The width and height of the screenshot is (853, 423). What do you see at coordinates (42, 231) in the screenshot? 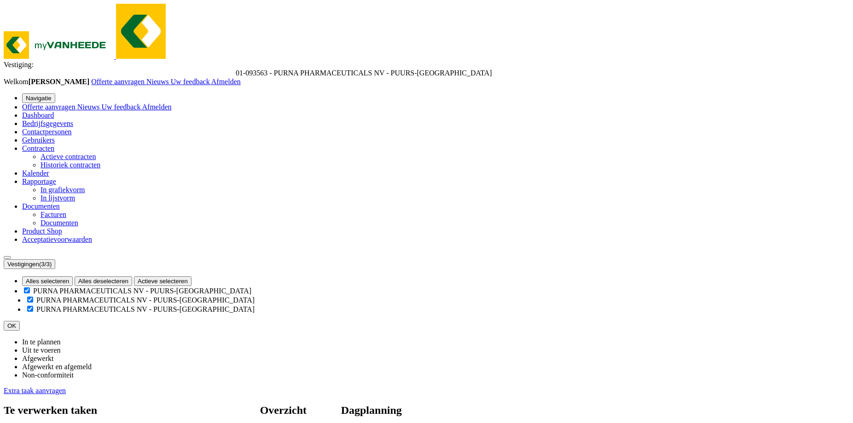
I see `span: Product Shop` at bounding box center [42, 231].